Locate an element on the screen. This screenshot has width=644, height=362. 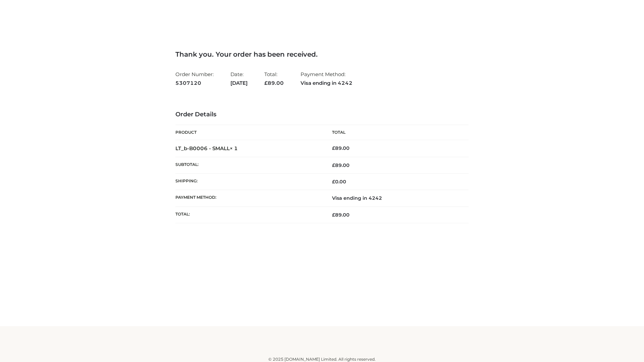
th: Total: is located at coordinates (248, 214).